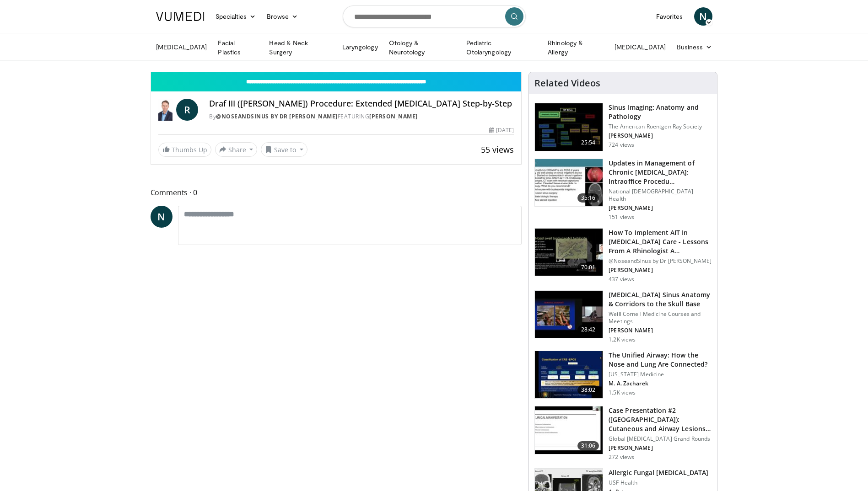 This screenshot has width=868, height=491. What do you see at coordinates (567, 83) in the screenshot?
I see `h4: Related Videos` at bounding box center [567, 83].